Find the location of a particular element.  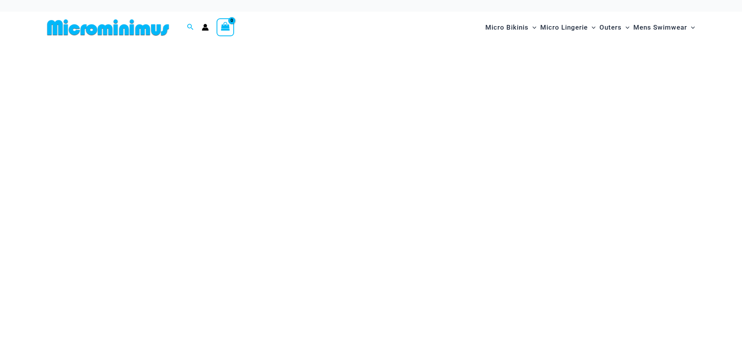

a: OutersMenu ToggleMenu Toggle is located at coordinates (614, 27).